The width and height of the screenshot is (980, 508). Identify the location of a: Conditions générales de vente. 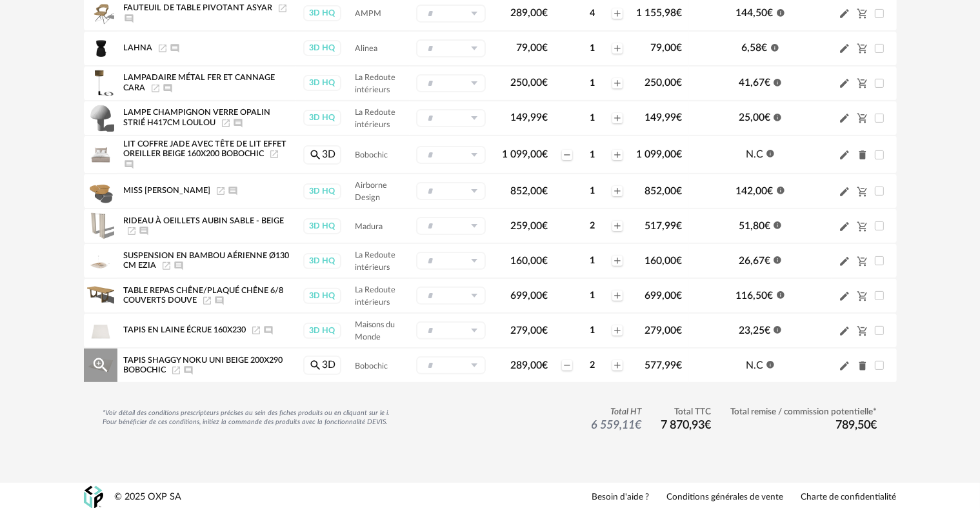
(725, 497).